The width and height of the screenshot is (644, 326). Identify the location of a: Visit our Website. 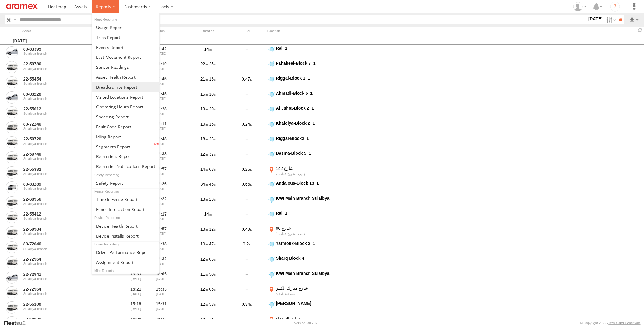
(17, 323).